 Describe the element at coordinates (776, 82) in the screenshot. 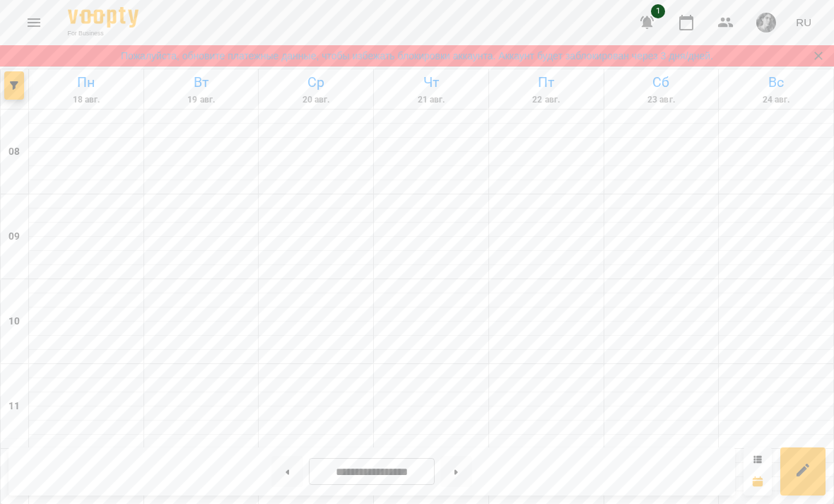

I see `h6: Вс` at that location.